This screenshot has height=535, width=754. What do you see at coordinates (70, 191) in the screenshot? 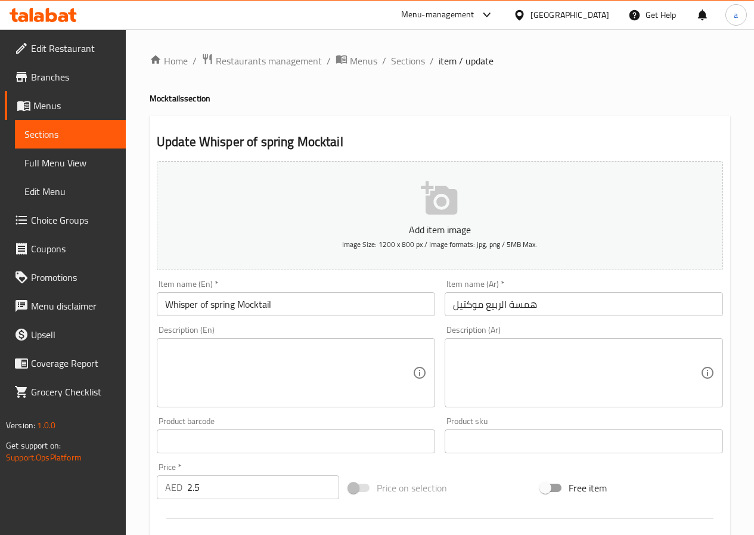
I see `span: Edit Menu` at bounding box center [70, 191].